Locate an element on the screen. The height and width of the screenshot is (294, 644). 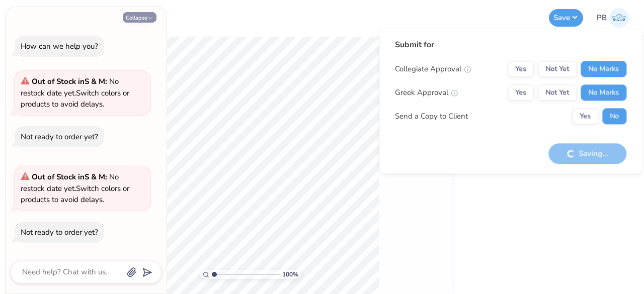
a: PB is located at coordinates (613, 17).